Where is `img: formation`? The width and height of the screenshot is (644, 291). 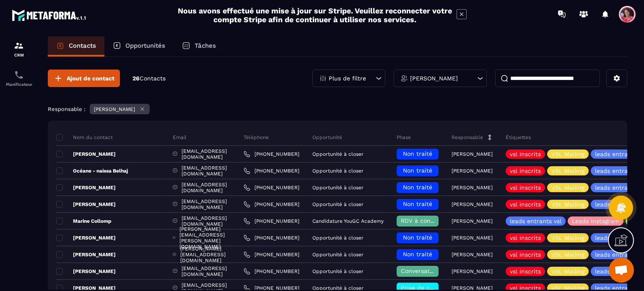
img: formation is located at coordinates (19, 46).